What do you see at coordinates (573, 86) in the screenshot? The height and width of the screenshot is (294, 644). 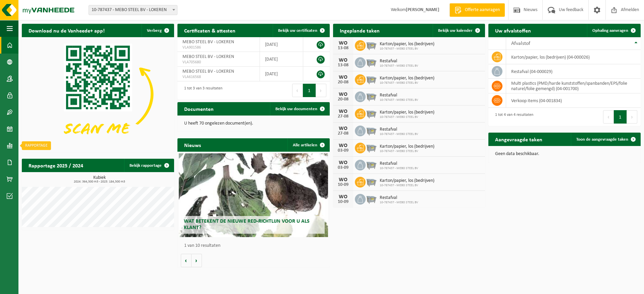 I see `td: multi plastics (PMD/harde kunststoffen/spanbanden/EPS/folie naturel/folie gemengd) (04-001700)` at bounding box center [573, 86].